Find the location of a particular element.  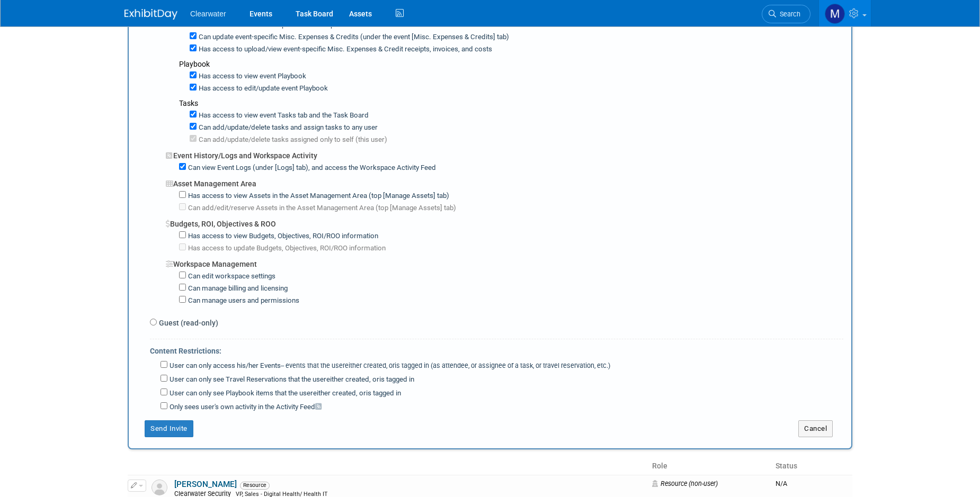

label: Has access to update Budgets, Objectives, ROI/ROO information is located at coordinates (286, 248).